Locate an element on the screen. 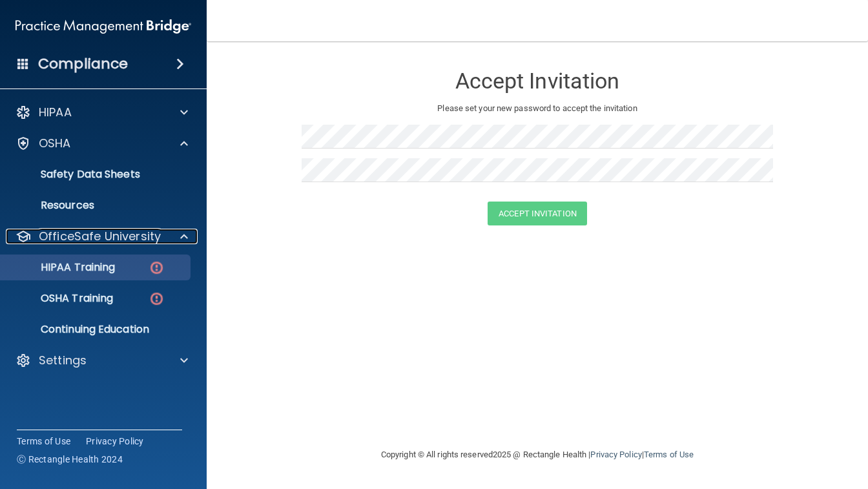 Image resolution: width=868 pixels, height=489 pixels. p: Resources is located at coordinates (97, 206).